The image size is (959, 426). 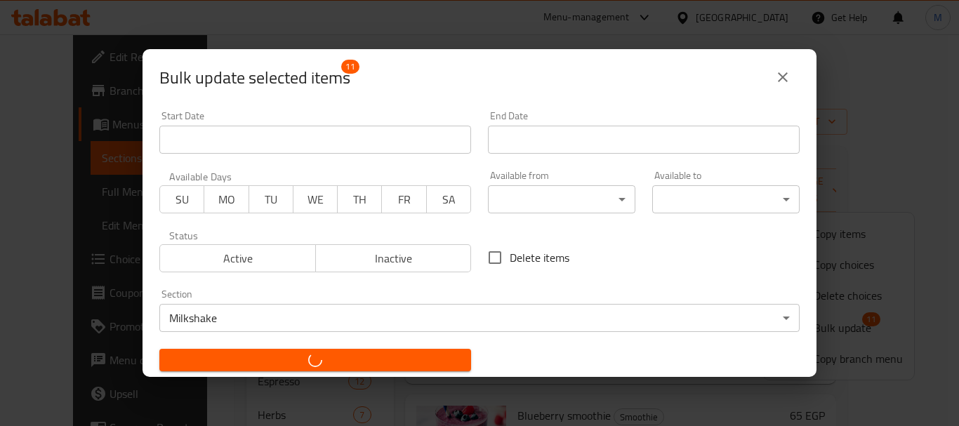 I want to click on span: WE, so click(x=315, y=199).